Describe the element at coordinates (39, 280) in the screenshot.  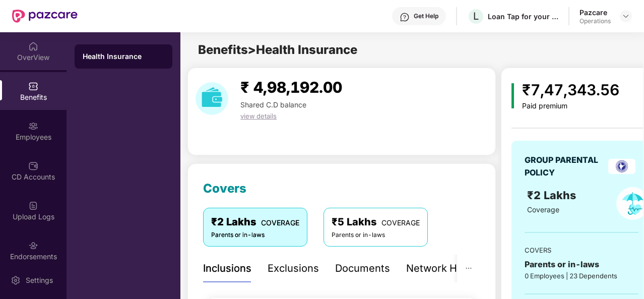
I see `div: Settings` at that location.